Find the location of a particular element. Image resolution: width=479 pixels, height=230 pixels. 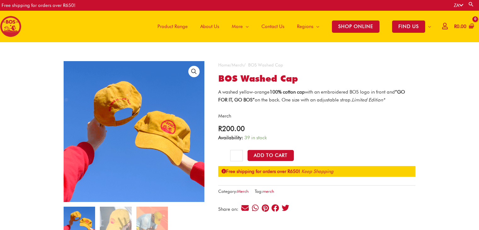

button: Add to Cart is located at coordinates (271, 155).